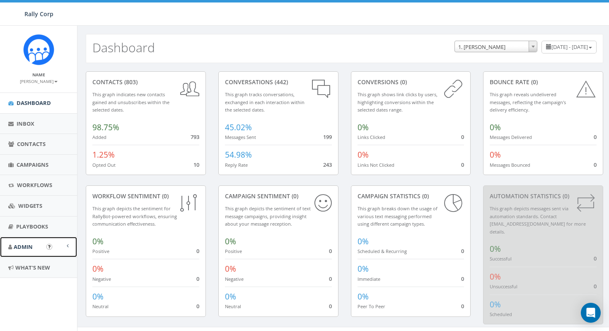 The width and height of the screenshot is (609, 331). What do you see at coordinates (411, 196) in the screenshot?
I see `div: Campaign Statistics` at bounding box center [411, 196].